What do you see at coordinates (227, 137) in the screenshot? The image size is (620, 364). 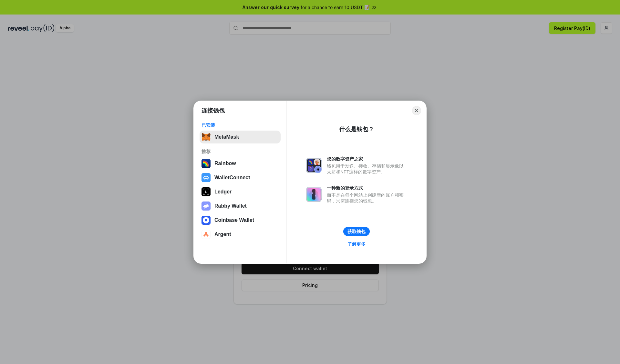 I see `div: MetaMask` at bounding box center [227, 137].